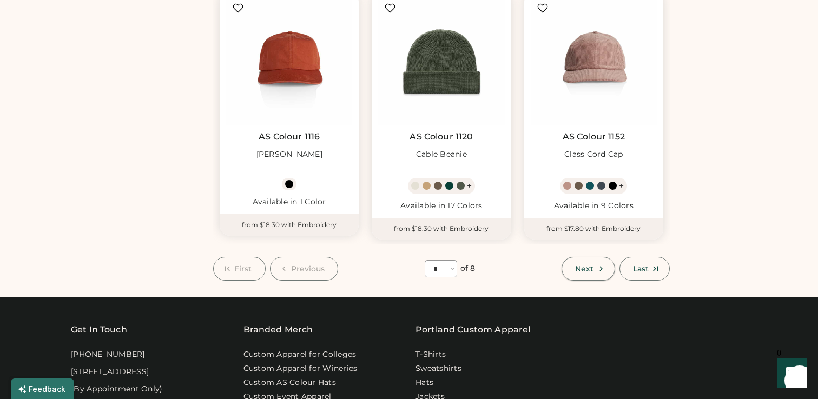 This screenshot has height=399, width=818. What do you see at coordinates (289, 202) in the screenshot?
I see `div: Available in 1 Color` at bounding box center [289, 202].